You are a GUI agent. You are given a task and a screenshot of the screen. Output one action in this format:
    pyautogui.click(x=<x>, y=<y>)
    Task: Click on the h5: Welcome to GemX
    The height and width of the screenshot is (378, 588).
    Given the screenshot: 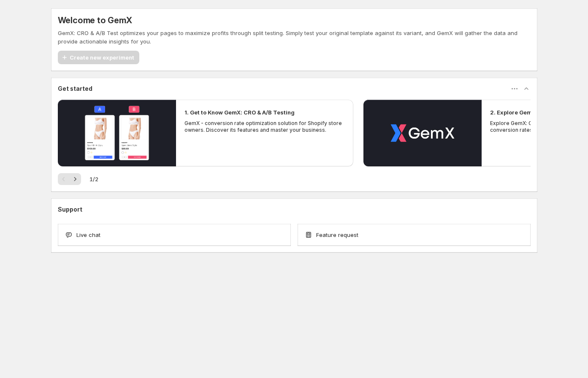 What is the action you would take?
    pyautogui.click(x=95, y=20)
    